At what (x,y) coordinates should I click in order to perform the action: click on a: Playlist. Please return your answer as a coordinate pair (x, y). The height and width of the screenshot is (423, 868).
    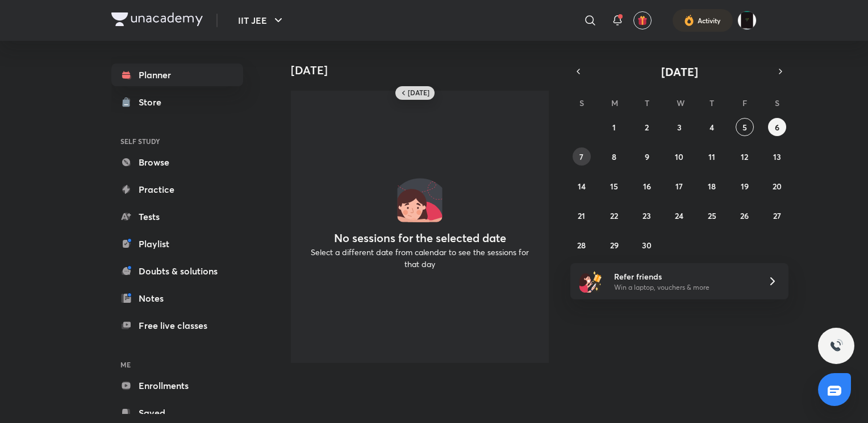
    Looking at the image, I should click on (177, 244).